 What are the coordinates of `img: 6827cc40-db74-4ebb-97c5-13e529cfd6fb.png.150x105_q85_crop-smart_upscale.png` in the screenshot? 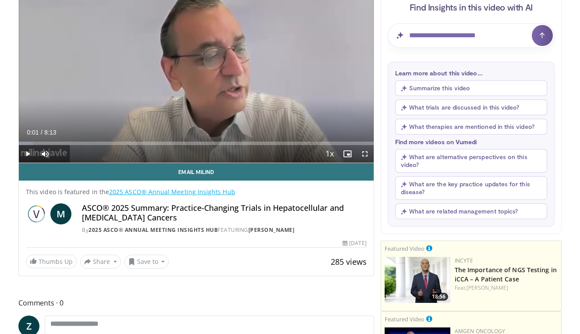 It's located at (418, 280).